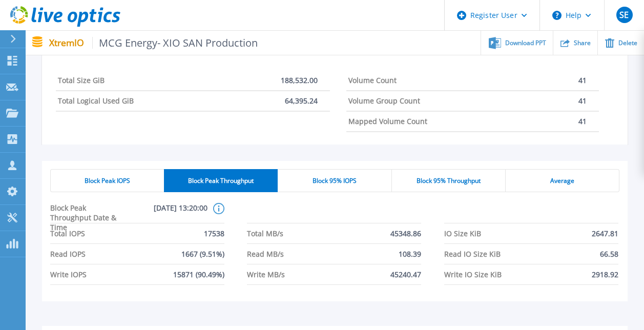  What do you see at coordinates (610, 253) in the screenshot?
I see `span: 66.58` at bounding box center [610, 253].